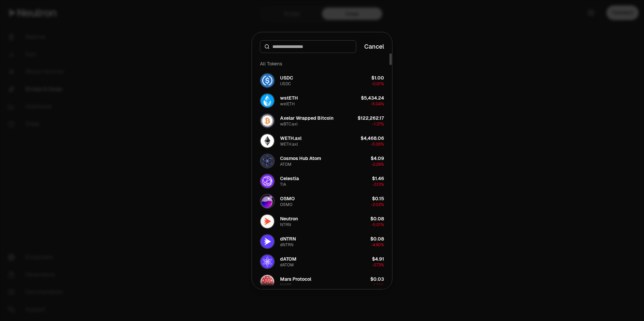 The width and height of the screenshot is (644, 321). What do you see at coordinates (377, 279) in the screenshot?
I see `div: $0.03` at bounding box center [377, 279].